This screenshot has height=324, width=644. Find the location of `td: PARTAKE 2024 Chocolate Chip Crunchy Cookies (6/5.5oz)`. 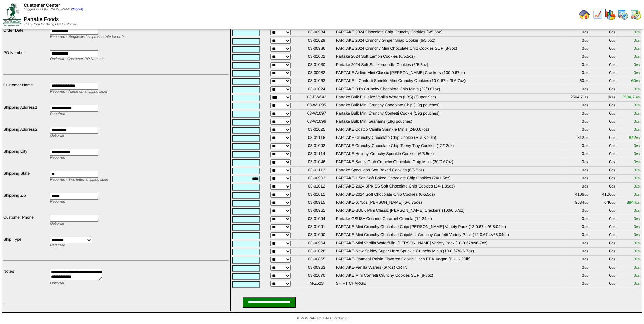

td: PARTAKE 2024 Chocolate Chip Crunchy Cookies (6/5.5oz) is located at coordinates (450, 33).